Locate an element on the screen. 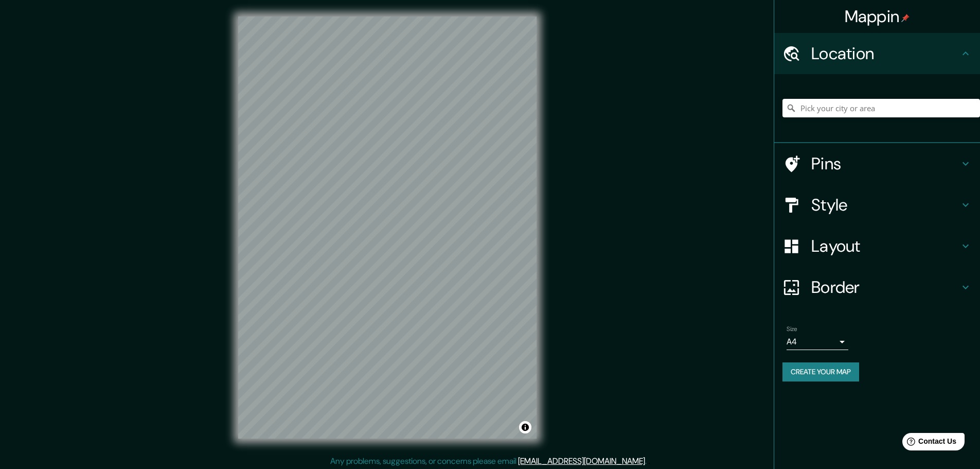 The image size is (980, 469). h4: Layout is located at coordinates (885, 246).